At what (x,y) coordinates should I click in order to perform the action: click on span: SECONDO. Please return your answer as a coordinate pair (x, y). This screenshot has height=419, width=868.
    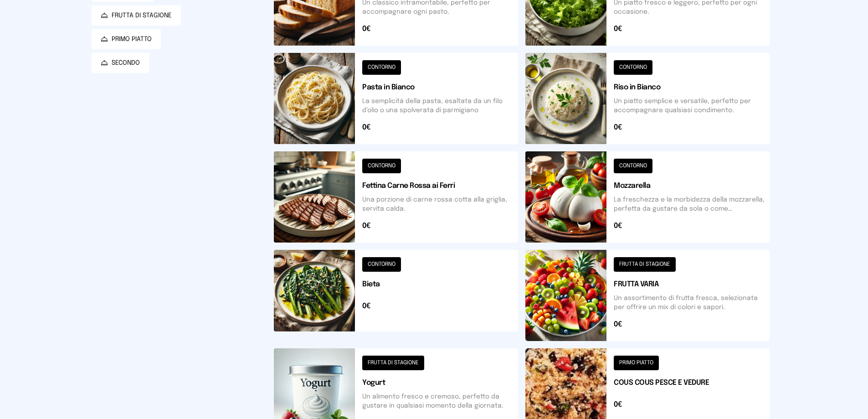
    Looking at the image, I should click on (126, 63).